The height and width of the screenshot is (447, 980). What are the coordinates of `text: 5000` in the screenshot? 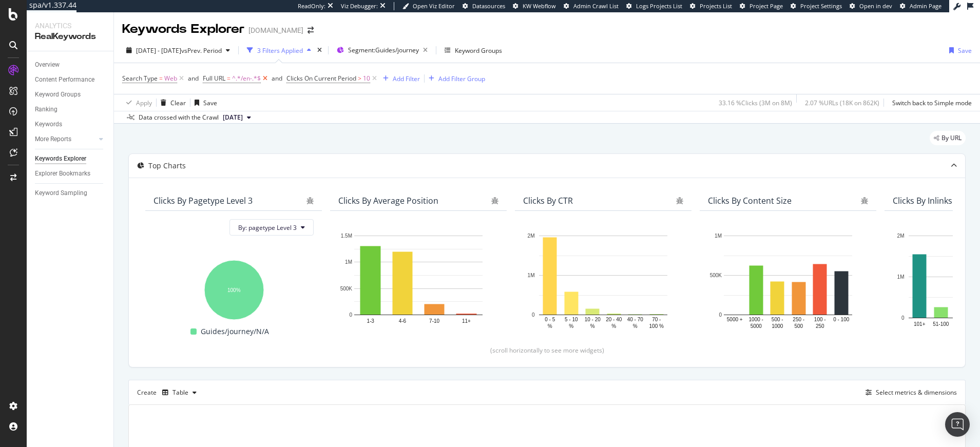 It's located at (756, 326).